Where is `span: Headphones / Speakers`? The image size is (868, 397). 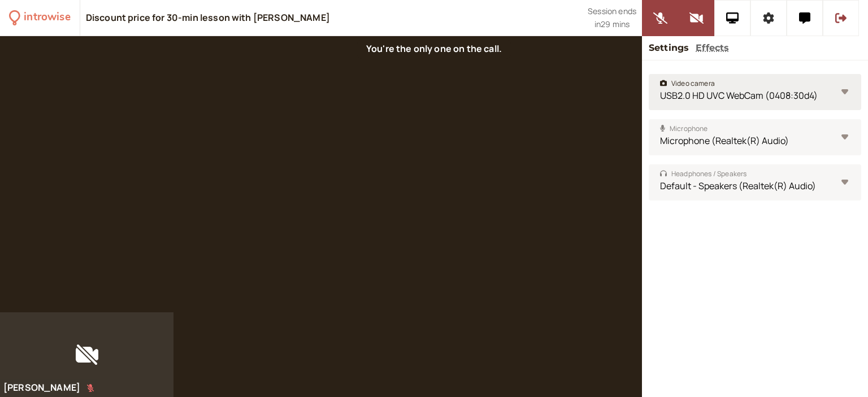 span: Headphones / Speakers is located at coordinates (703, 174).